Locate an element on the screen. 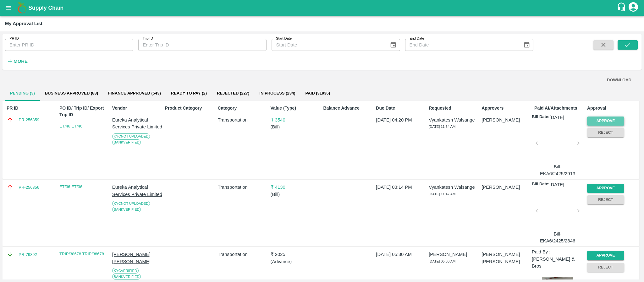 This screenshot has height=282, width=644. a: ET/36 ET/36 is located at coordinates (71, 187).